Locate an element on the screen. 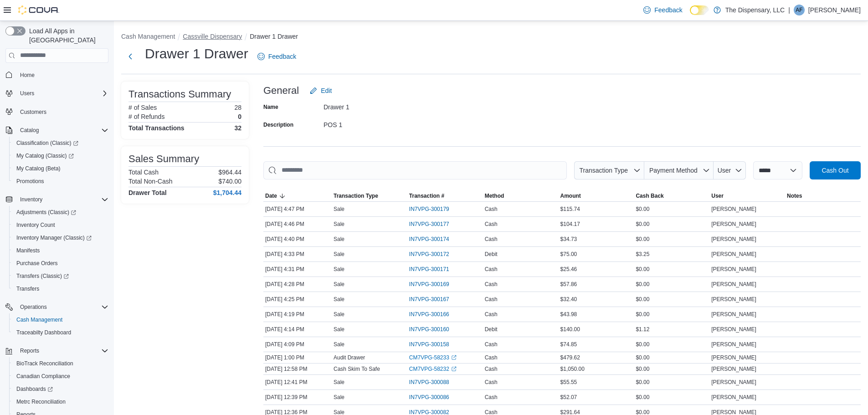 This screenshot has width=868, height=415. span: Traceabilty Dashboard is located at coordinates (43, 333).